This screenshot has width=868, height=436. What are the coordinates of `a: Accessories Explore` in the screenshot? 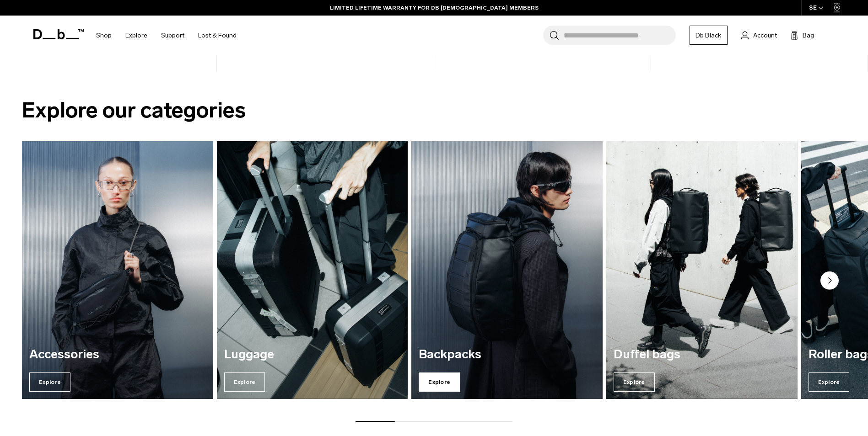 It's located at (118, 270).